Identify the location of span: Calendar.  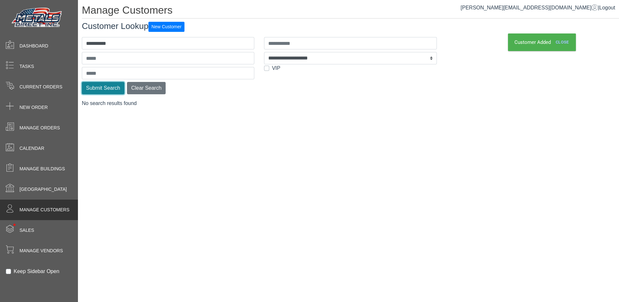
(32, 148).